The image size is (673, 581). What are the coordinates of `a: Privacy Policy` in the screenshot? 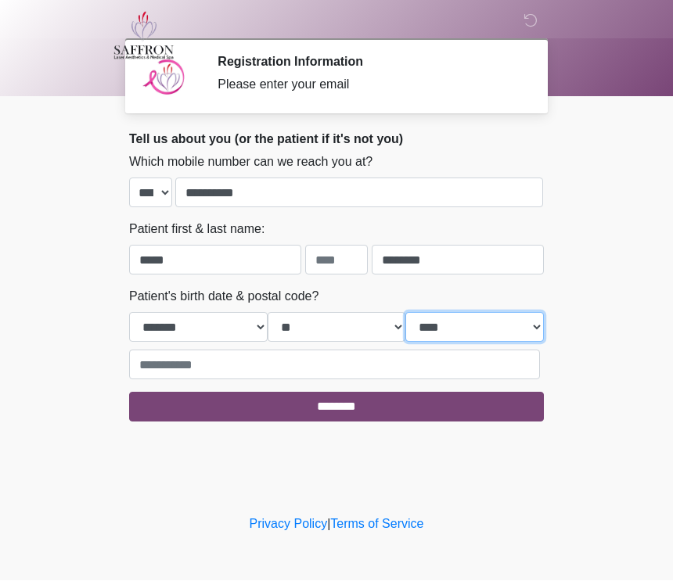 It's located at (289, 524).